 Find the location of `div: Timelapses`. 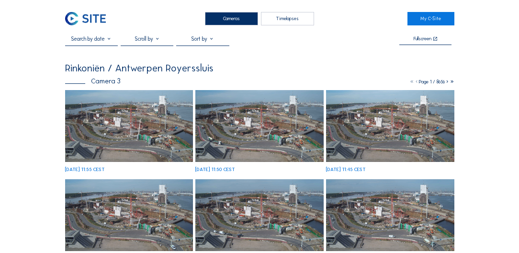

div: Timelapses is located at coordinates (287, 19).